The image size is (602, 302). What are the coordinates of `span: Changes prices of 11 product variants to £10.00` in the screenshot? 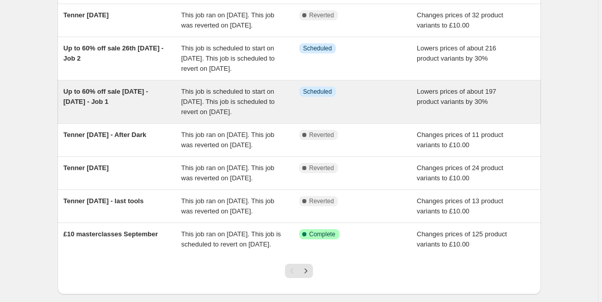 It's located at (460, 139).